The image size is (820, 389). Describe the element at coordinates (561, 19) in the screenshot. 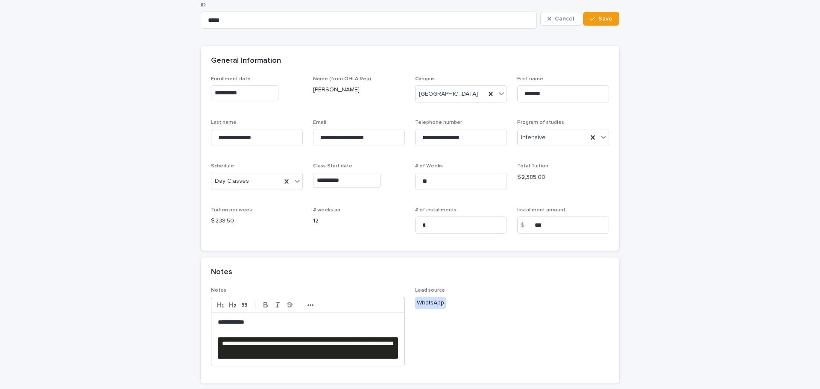

I see `button: Cancel` at that location.